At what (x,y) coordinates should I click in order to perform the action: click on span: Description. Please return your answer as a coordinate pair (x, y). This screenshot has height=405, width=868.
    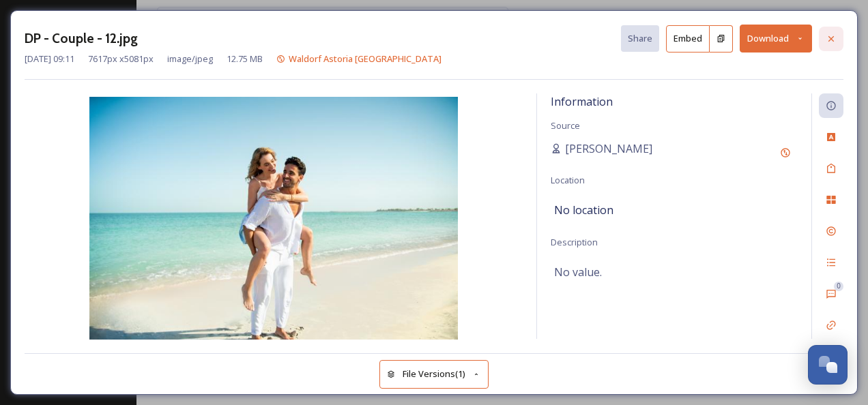
    Looking at the image, I should click on (574, 242).